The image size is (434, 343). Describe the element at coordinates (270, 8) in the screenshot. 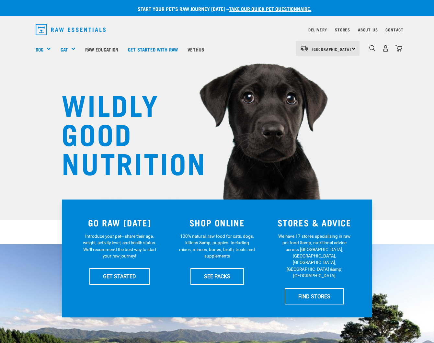

I see `a: take our quick pet questionnaire.` at that location.